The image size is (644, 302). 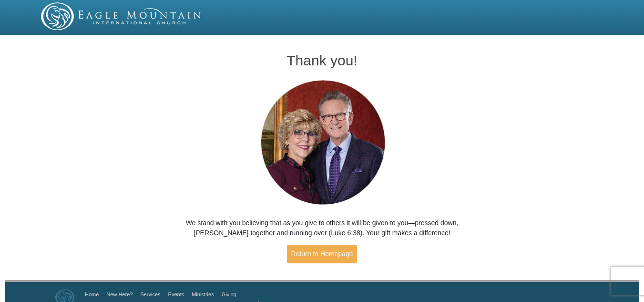 What do you see at coordinates (322, 228) in the screenshot?
I see `p: We stand with you believing that as you give to others it will be given to you—pressed down, [PER...` at bounding box center [322, 228].